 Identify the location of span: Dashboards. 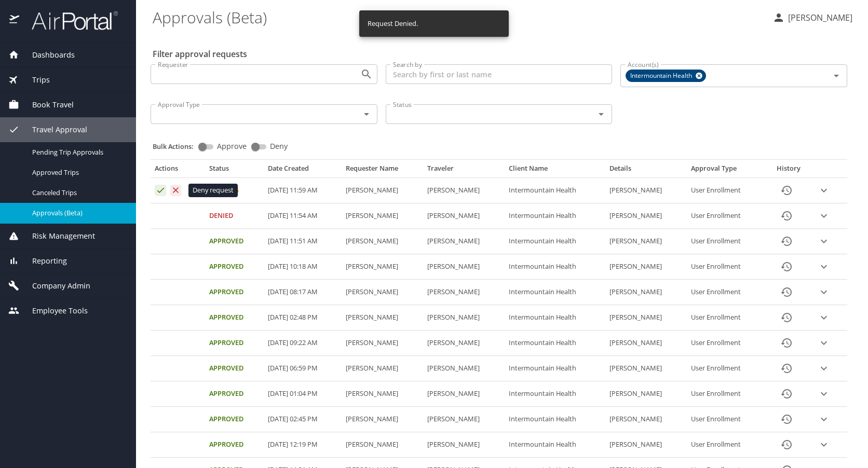
(46, 55).